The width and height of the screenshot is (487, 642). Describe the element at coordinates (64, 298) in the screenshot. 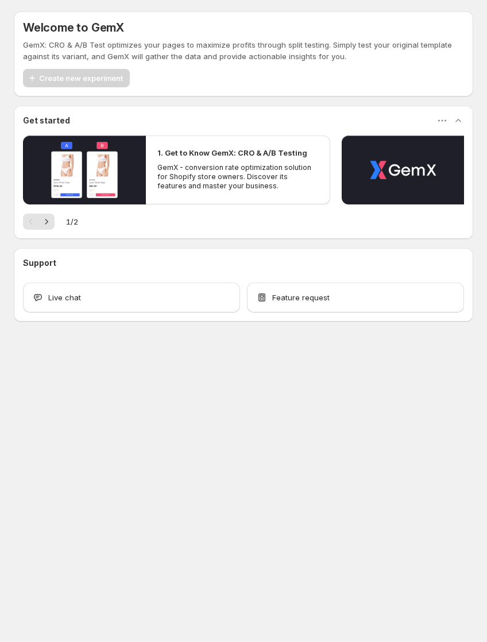

I see `span: Live chat` at that location.